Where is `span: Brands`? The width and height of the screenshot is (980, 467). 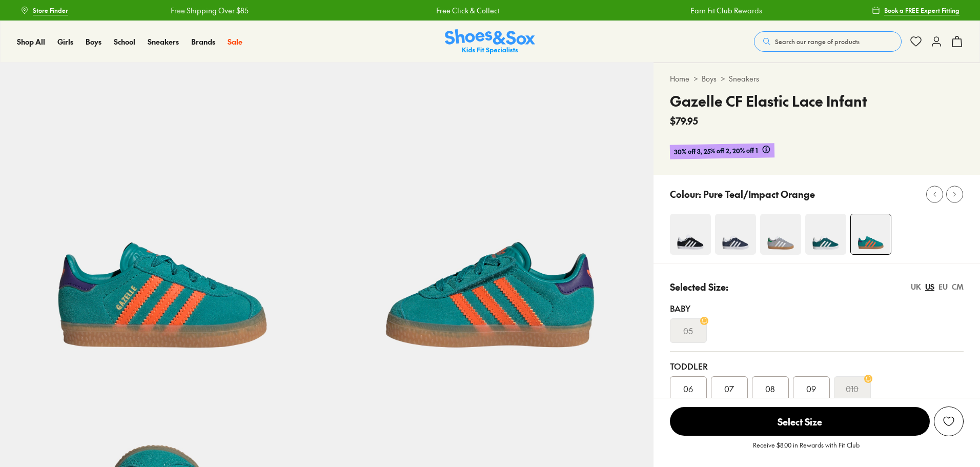 span: Brands is located at coordinates (203, 41).